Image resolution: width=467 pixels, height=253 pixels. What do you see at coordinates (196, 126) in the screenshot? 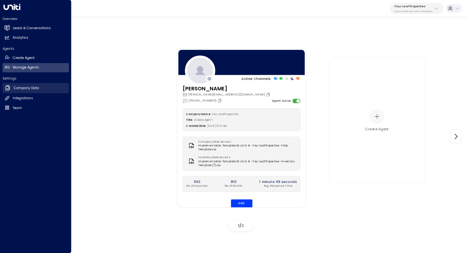
I see `label: Created Date:` at bounding box center [196, 126].